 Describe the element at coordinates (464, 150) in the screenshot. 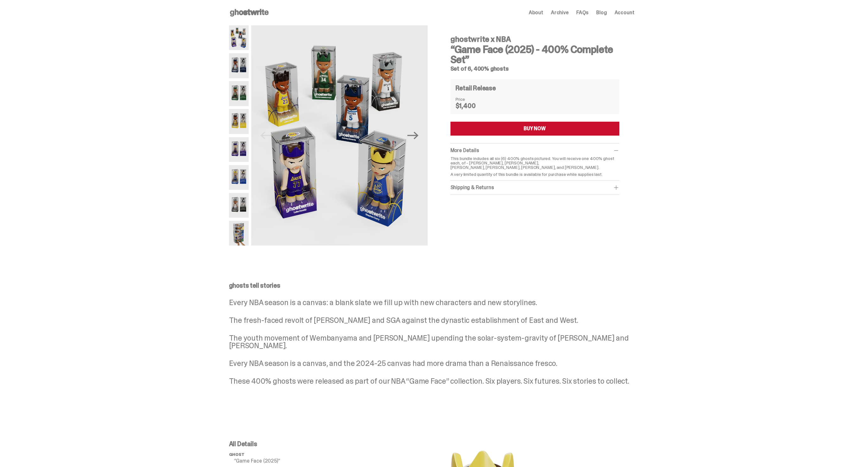

I see `span: More Details` at that location.